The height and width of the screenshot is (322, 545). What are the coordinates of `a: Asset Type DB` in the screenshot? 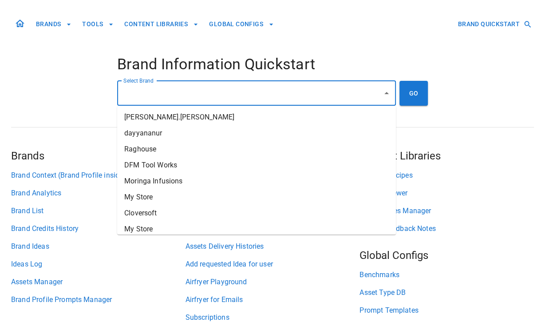 It's located at (447, 293).